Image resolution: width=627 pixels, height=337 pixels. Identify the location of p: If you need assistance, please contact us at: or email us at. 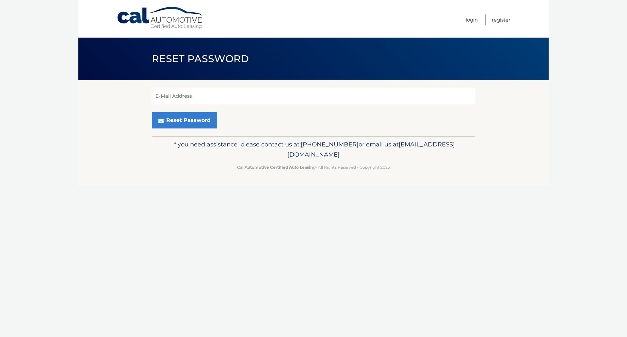
(314, 150).